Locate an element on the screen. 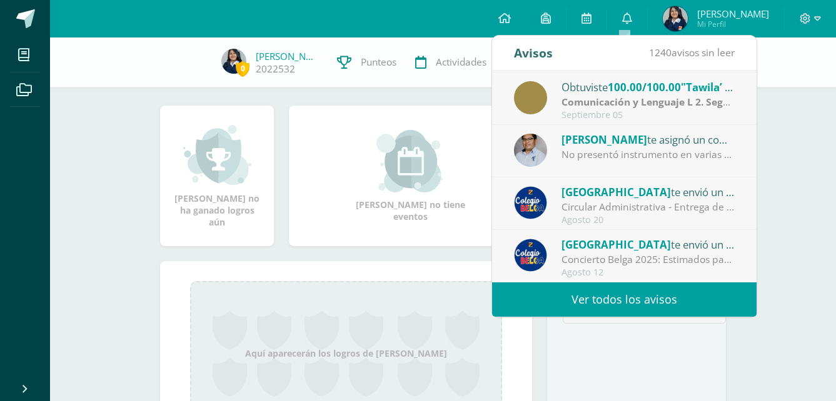  div: Agosto 12 is located at coordinates (648, 273).